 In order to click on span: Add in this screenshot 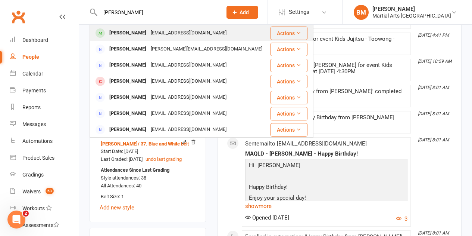, I will do `click(244, 12)`.